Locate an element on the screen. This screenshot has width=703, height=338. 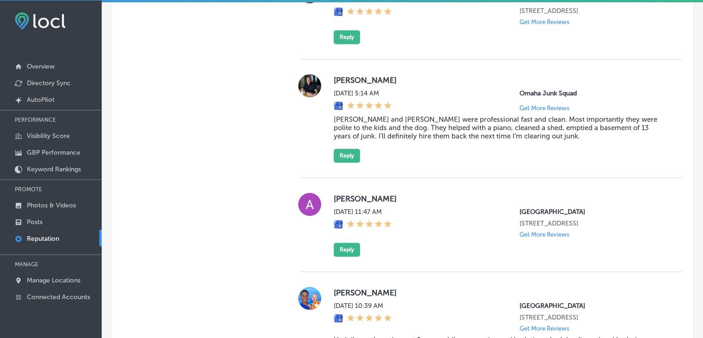
p: AutoPilot is located at coordinates (41, 99).